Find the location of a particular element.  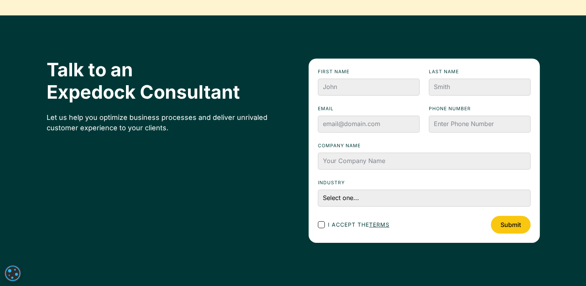

span: Expedock Consultant is located at coordinates (143, 92).